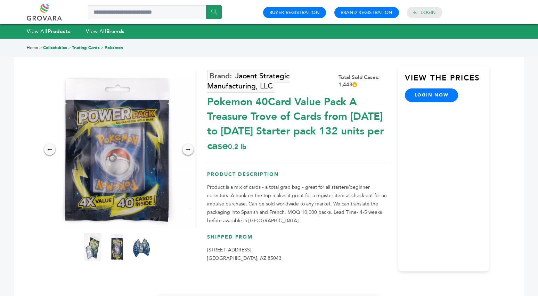  What do you see at coordinates (299, 239) in the screenshot?
I see `h3: Shipped From` at bounding box center [299, 239].